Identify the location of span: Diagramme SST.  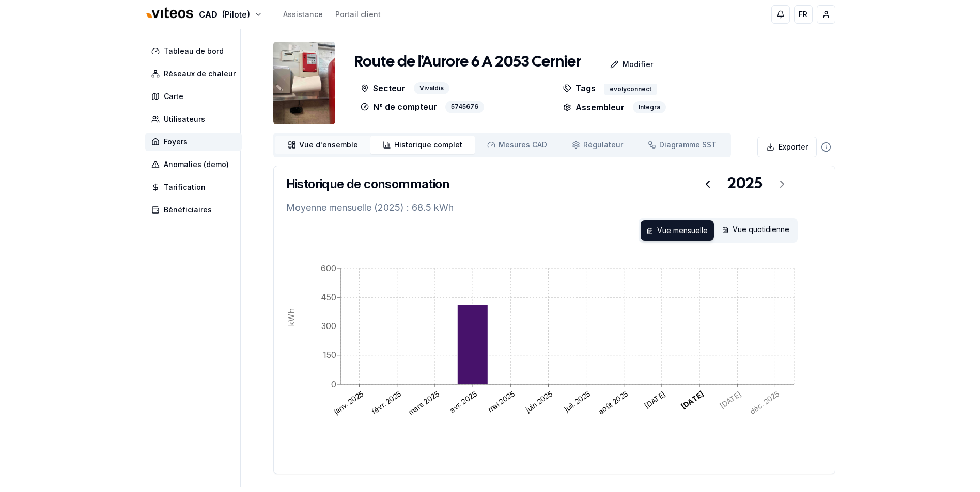
(687, 145).